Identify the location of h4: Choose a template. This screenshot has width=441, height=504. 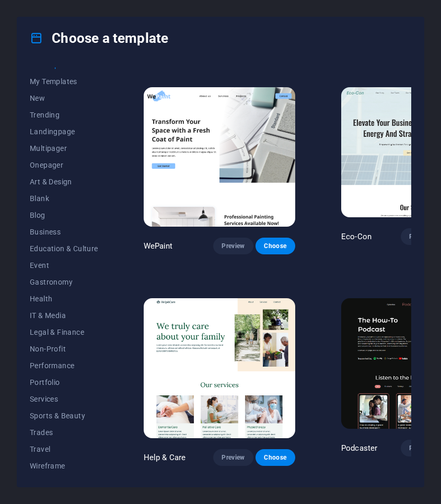
(98, 38).